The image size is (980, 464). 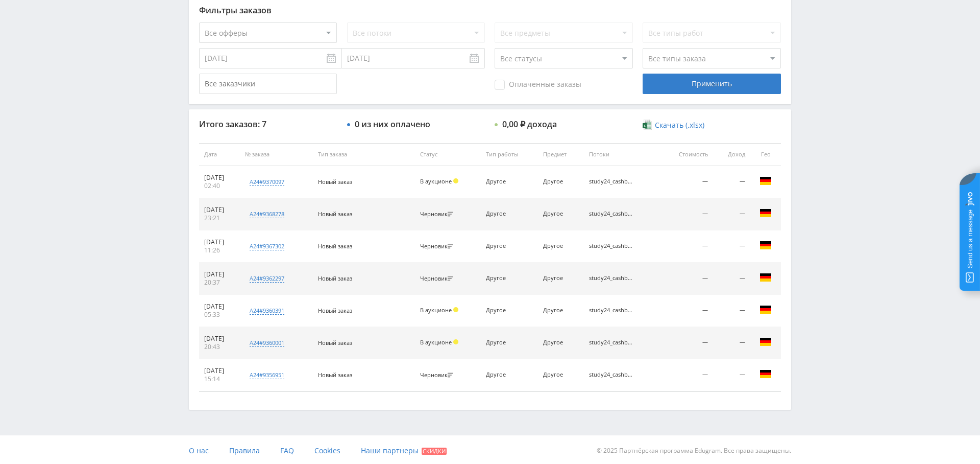 What do you see at coordinates (448, 154) in the screenshot?
I see `th: Статус` at bounding box center [448, 154].